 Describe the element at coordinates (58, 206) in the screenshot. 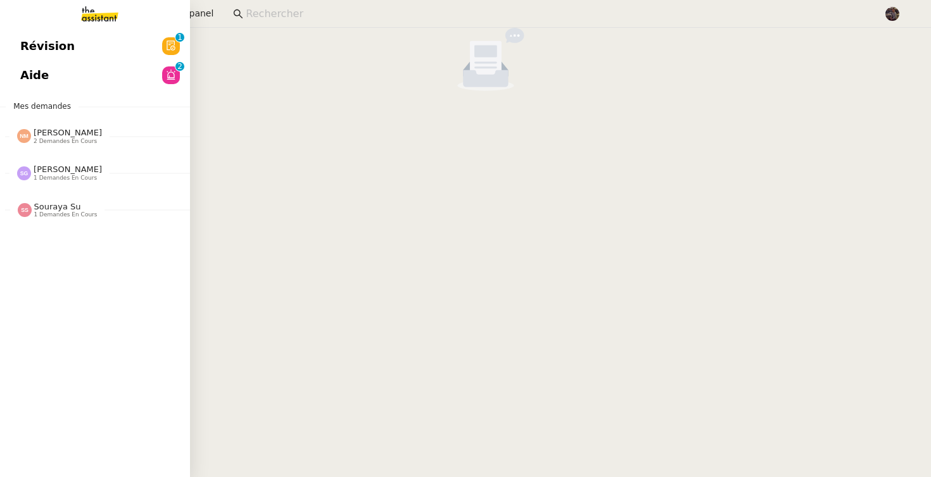

I see `span: Souraya Su` at that location.